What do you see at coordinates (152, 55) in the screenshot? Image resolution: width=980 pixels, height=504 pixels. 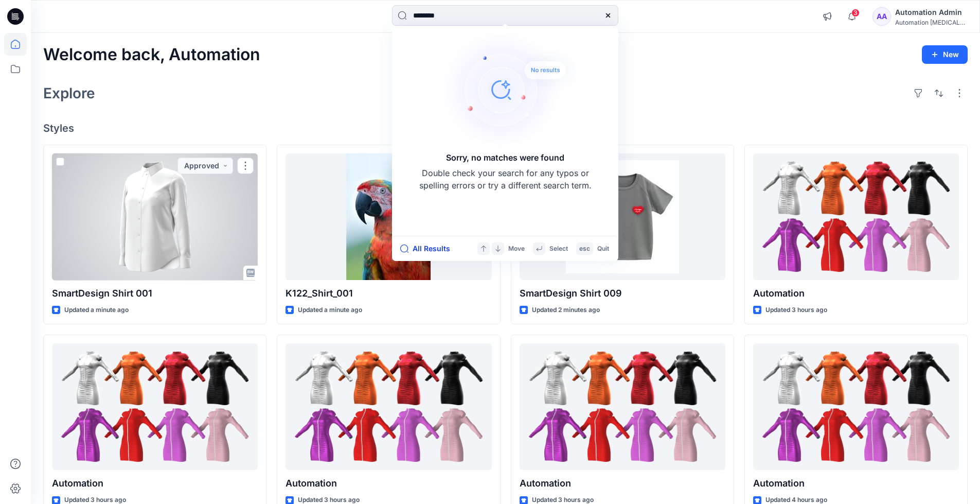 I see `h2: Welcome back, Automation` at bounding box center [152, 55].